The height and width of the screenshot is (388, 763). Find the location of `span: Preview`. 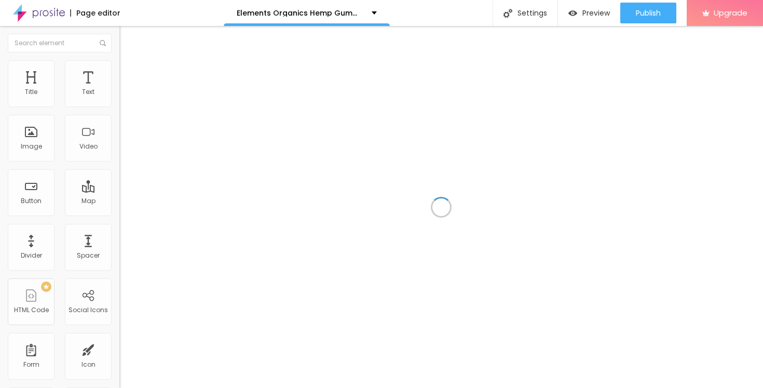

span: Preview is located at coordinates (596, 13).